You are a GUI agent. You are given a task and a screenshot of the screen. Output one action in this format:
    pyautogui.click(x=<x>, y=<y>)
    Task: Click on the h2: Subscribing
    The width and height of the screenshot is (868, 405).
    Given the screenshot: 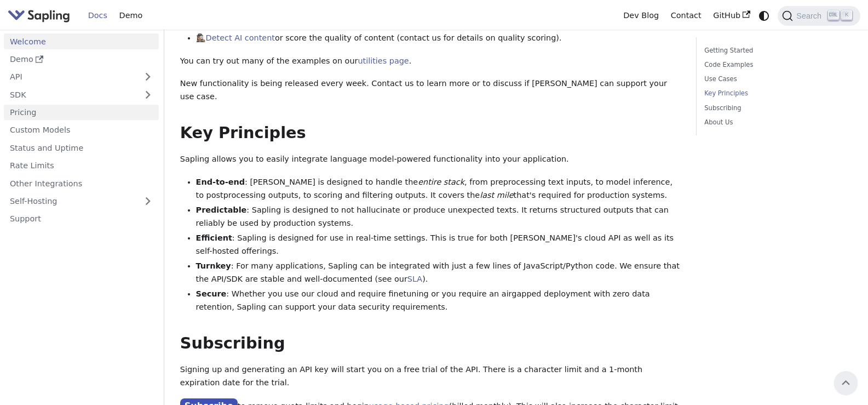 What is the action you would take?
    pyautogui.click(x=430, y=344)
    